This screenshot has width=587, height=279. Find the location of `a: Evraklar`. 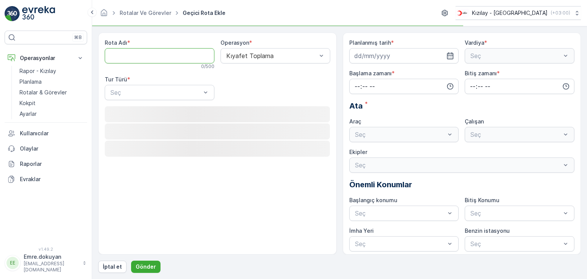

a: Evraklar is located at coordinates (46, 179).